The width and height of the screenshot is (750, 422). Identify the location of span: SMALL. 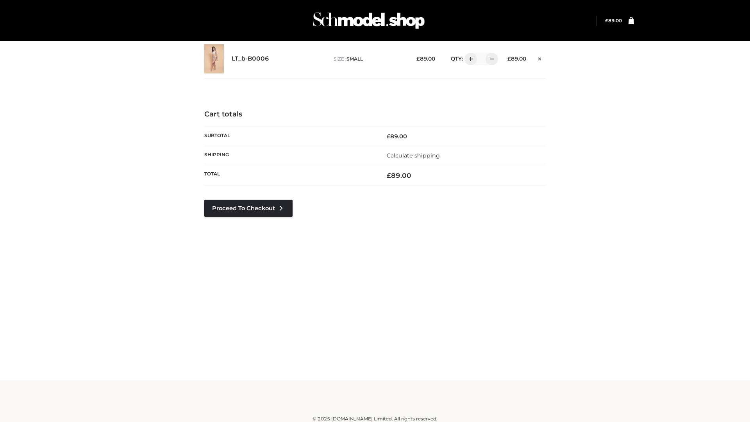
(354, 59).